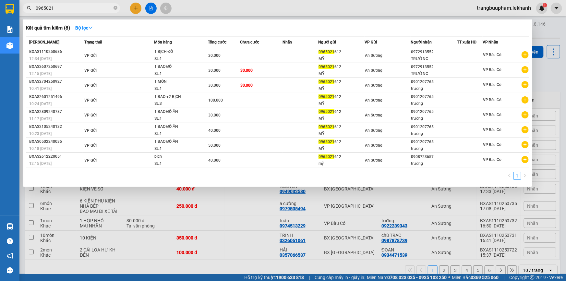  What do you see at coordinates (31, 26) in the screenshot?
I see `div: 0908708919` at bounding box center [31, 26].